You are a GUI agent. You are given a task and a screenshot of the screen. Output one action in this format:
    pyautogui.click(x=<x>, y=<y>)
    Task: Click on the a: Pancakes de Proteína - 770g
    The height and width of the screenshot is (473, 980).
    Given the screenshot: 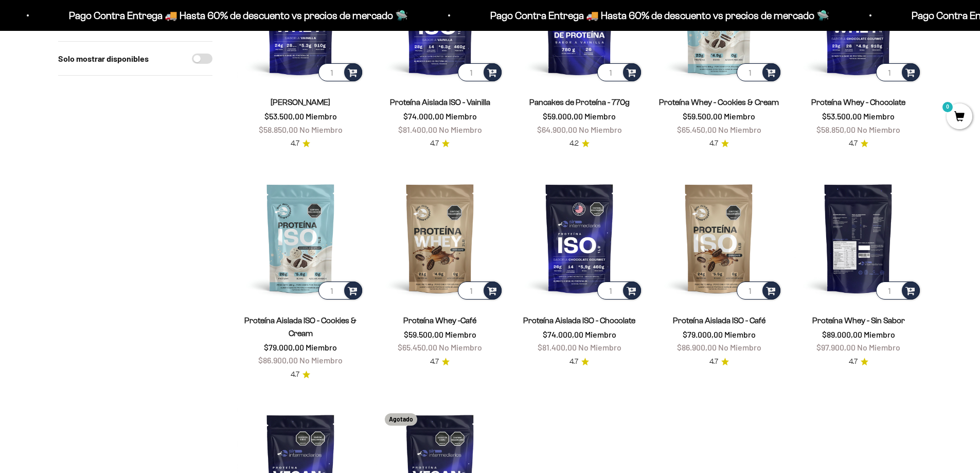 What is the action you would take?
    pyautogui.click(x=579, y=102)
    